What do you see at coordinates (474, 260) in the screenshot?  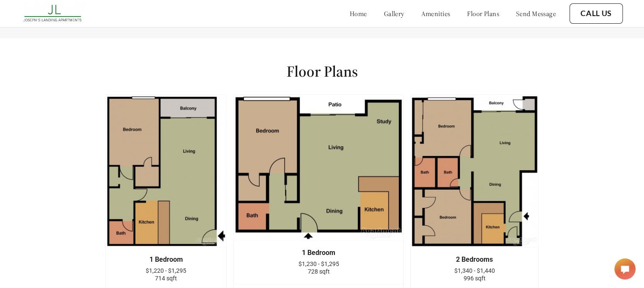 I see `div: 2 Bedrooms` at bounding box center [474, 260].